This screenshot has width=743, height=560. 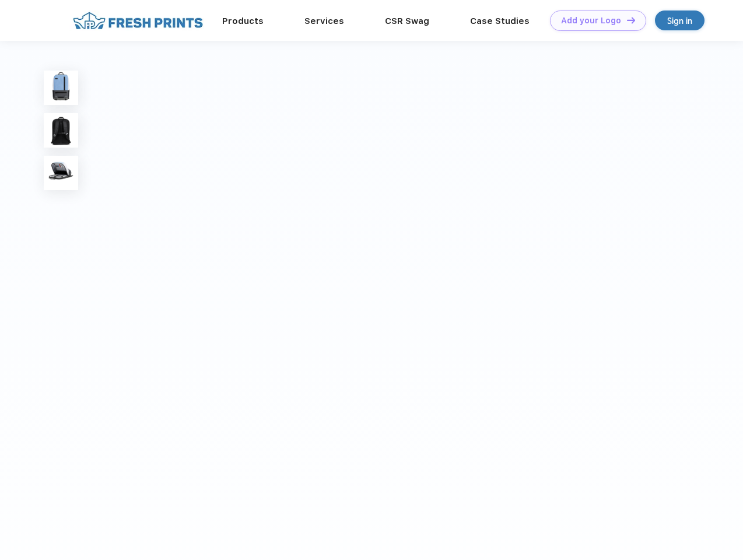 What do you see at coordinates (591, 21) in the screenshot?
I see `div: Add your Logo` at bounding box center [591, 21].